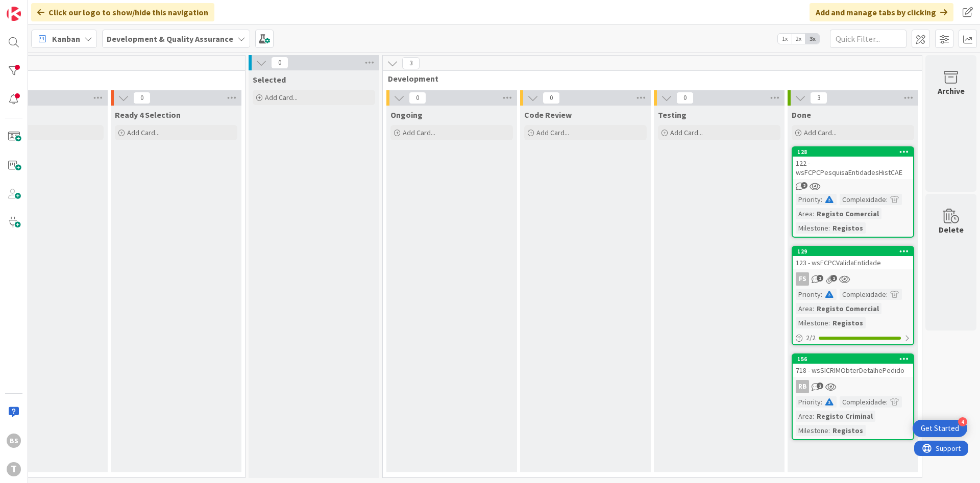 The height and width of the screenshot is (483, 980). Describe the element at coordinates (940, 429) in the screenshot. I see `div: Get Started` at that location.